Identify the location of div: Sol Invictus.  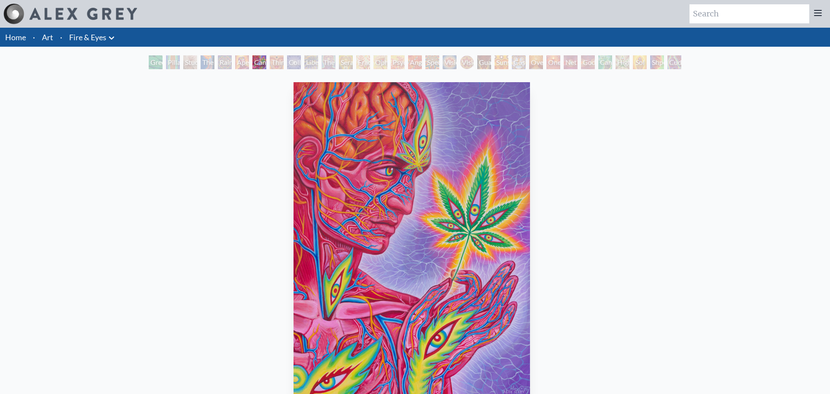
(640, 62).